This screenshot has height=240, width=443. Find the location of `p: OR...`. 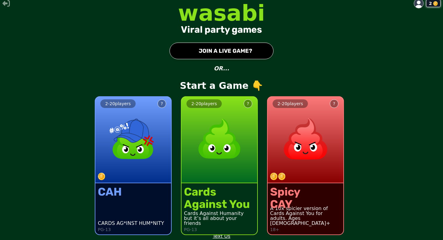

p: OR... is located at coordinates (222, 68).